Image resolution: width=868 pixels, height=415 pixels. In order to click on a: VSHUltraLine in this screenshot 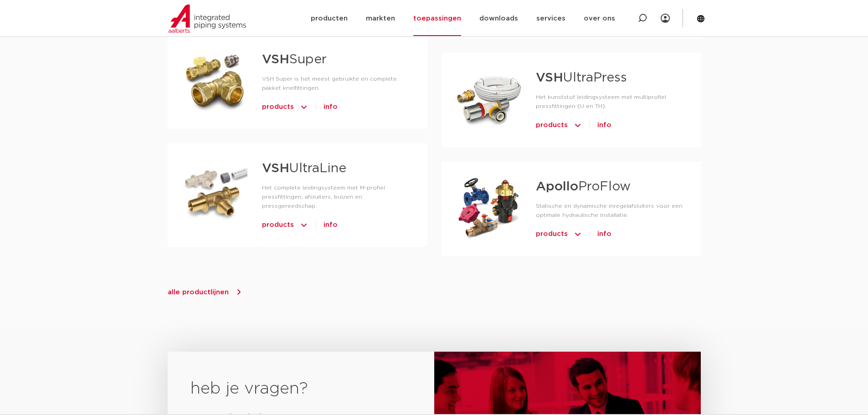, I will do `click(304, 169)`.